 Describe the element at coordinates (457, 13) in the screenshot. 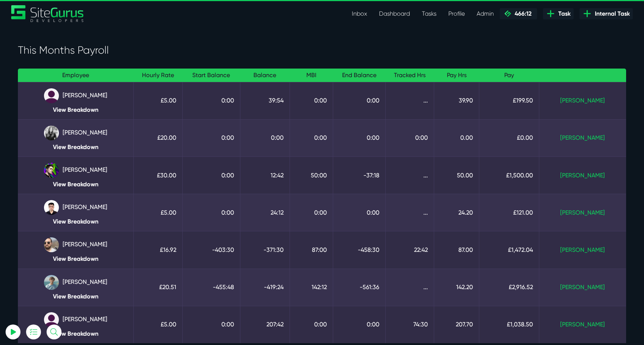

I see `a: Profile` at that location.